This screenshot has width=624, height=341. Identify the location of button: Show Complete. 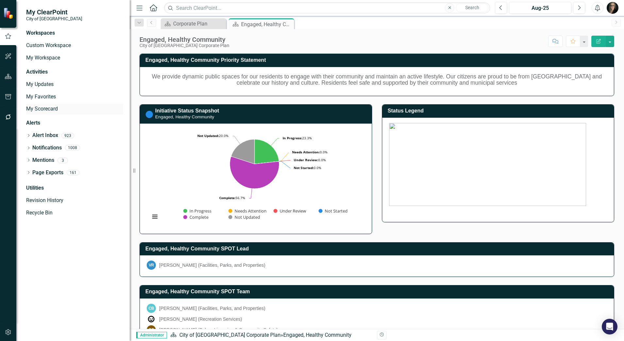
(196, 217).